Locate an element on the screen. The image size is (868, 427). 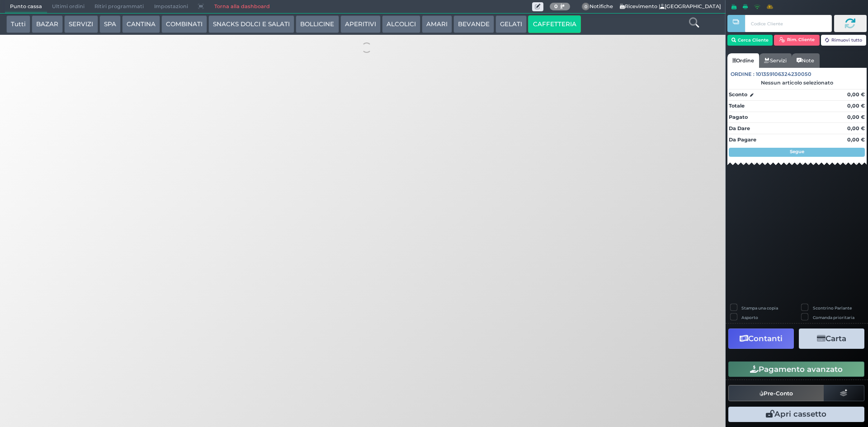
button: AMARI is located at coordinates (437, 24).